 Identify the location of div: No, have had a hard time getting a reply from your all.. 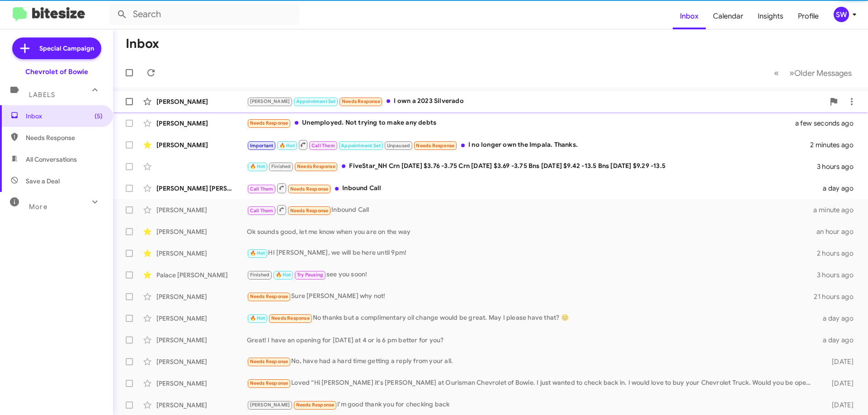
(532, 362).